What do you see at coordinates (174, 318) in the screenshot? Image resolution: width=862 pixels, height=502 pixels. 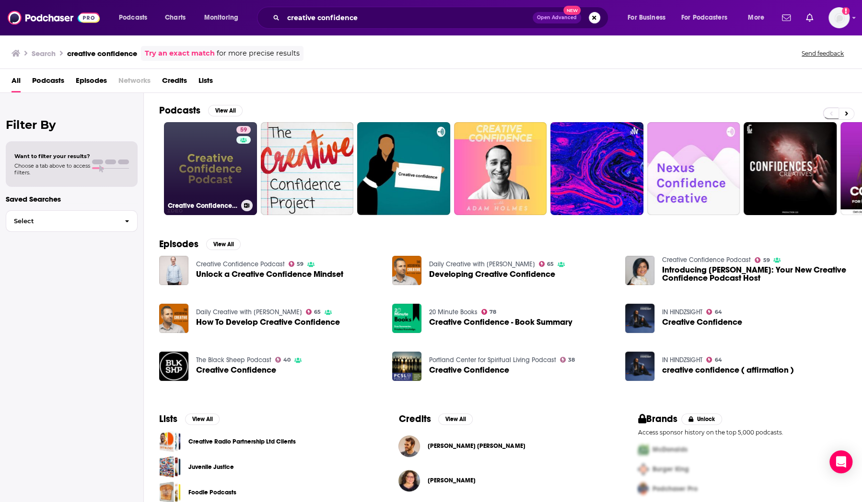 I see `img: How To Develop Creative Confidence` at bounding box center [174, 318].